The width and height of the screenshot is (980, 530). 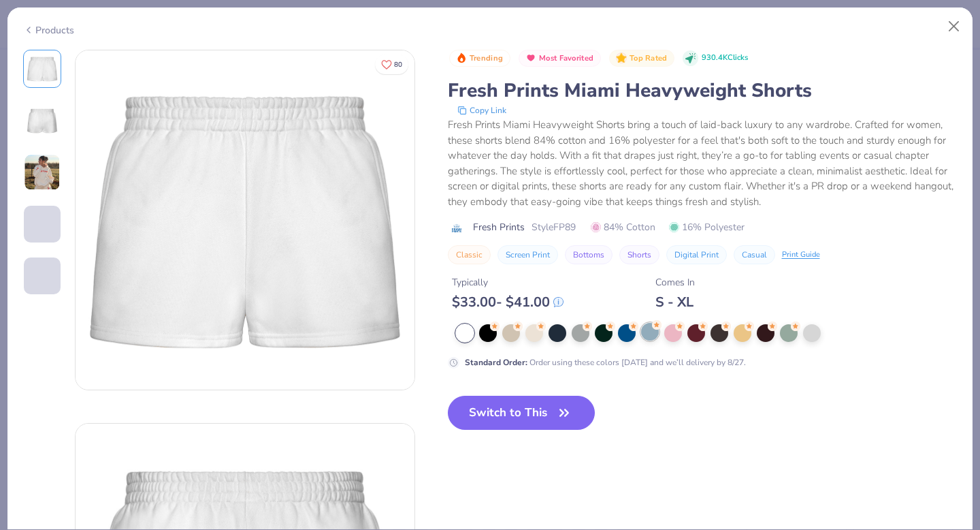 What do you see at coordinates (566, 58) in the screenshot?
I see `span: Most Favorited` at bounding box center [566, 58].